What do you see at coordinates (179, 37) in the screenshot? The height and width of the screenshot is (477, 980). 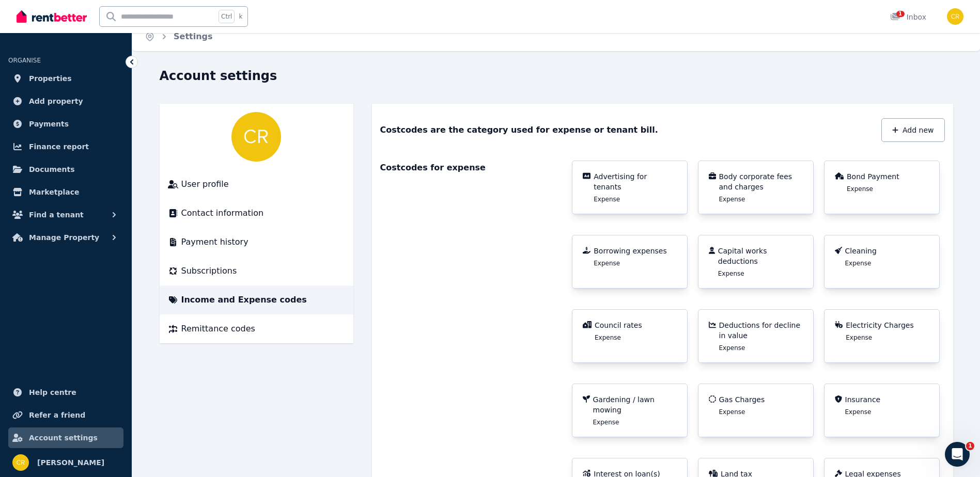 I see `nav: Breadcrumb` at bounding box center [179, 37].